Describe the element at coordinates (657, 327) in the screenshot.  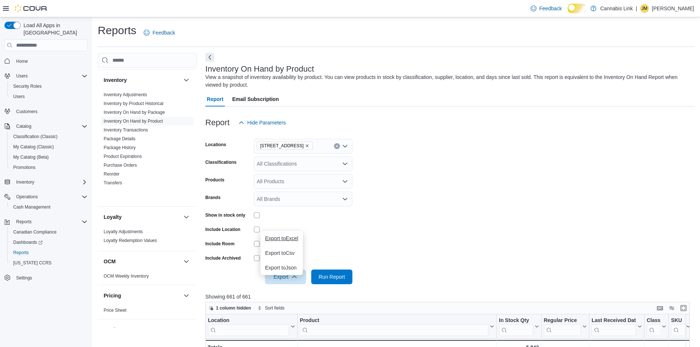
I see `button: Classification` at that location.